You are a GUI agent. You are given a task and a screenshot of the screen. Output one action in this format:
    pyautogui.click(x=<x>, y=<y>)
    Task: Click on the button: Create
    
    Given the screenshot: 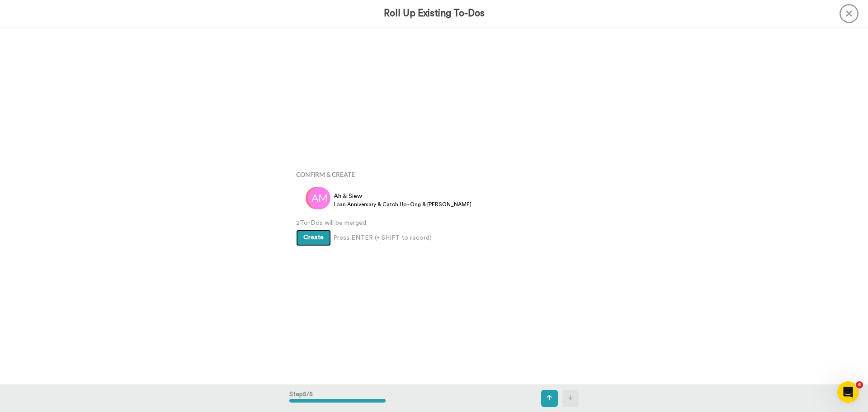 What is the action you would take?
    pyautogui.click(x=313, y=237)
    